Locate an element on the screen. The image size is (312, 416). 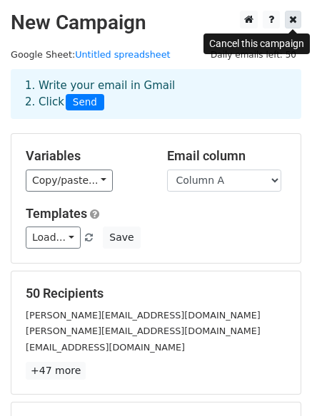
div: 1. Write your email in Gmail 2. Click is located at coordinates (155, 94).